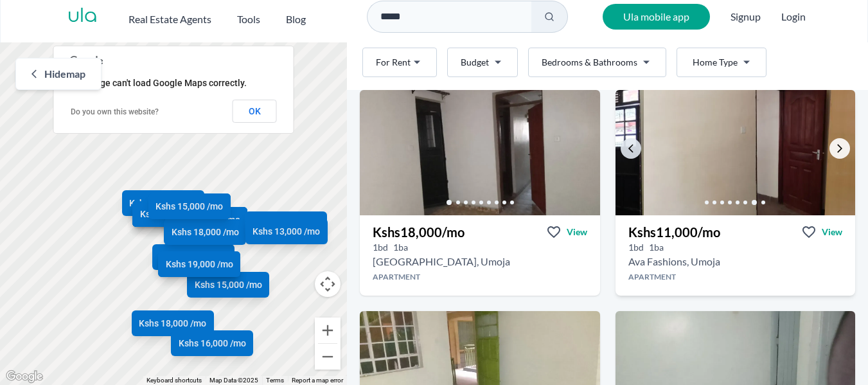 The image size is (868, 385). Describe the element at coordinates (82, 17) in the screenshot. I see `a: ula` at that location.